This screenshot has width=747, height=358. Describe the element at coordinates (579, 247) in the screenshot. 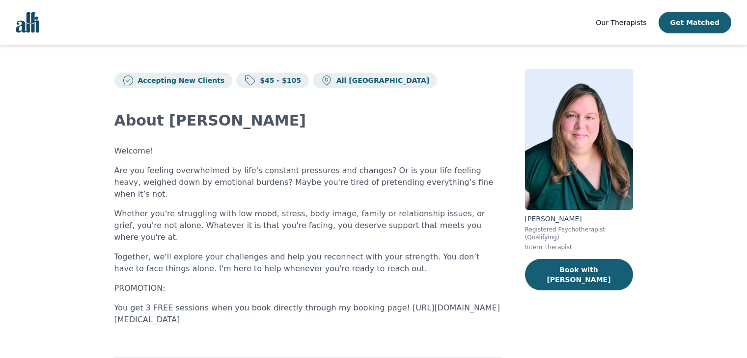

I see `p: Intern Therapist` at that location.